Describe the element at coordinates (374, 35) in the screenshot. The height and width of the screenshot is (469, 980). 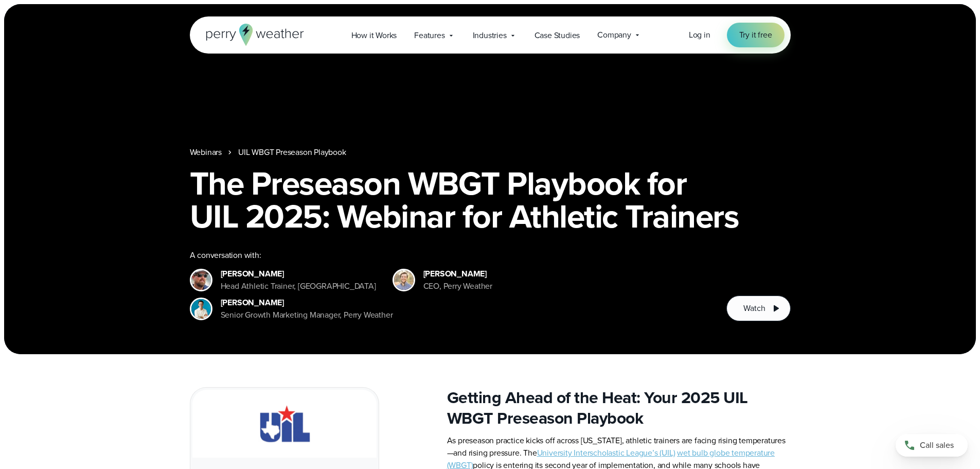
I see `a: How it Works` at that location.